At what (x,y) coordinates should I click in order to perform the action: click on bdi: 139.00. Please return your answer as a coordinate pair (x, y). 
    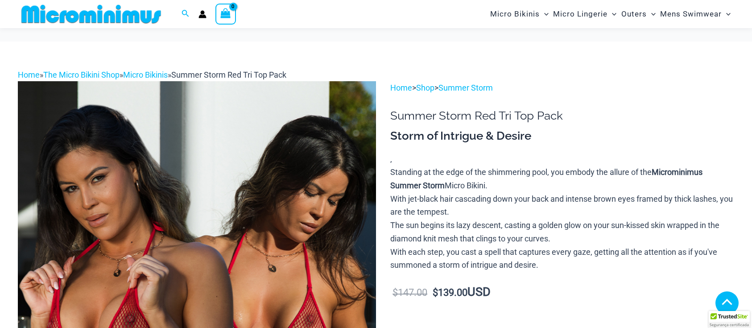
    Looking at the image, I should click on (450, 292).